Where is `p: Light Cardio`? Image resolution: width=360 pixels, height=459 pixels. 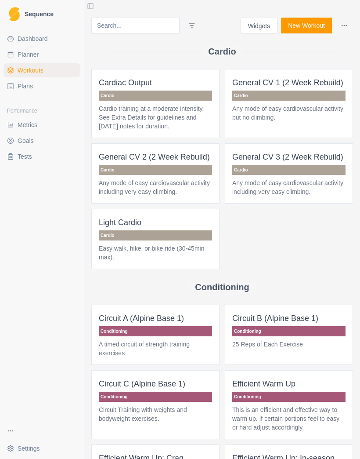 p: Light Cardio is located at coordinates (155, 222).